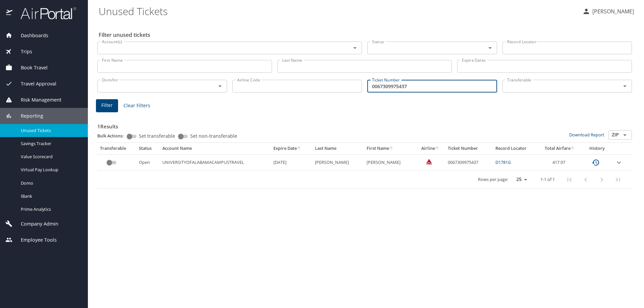 The width and height of the screenshot is (644, 308). Describe the element at coordinates (148, 148) in the screenshot. I see `th: Status` at that location.